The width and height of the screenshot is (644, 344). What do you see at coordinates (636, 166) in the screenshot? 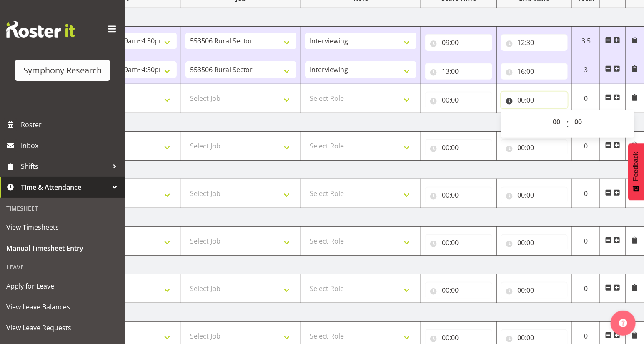
I see `span: Feedback` at bounding box center [636, 166].